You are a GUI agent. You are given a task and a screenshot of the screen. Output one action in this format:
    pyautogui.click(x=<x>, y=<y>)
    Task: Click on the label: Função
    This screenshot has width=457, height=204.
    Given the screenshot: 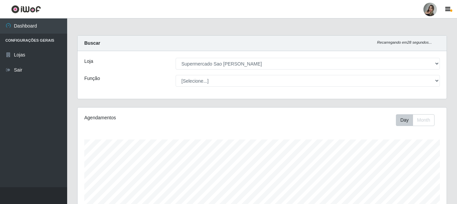 What is the action you would take?
    pyautogui.click(x=92, y=78)
    